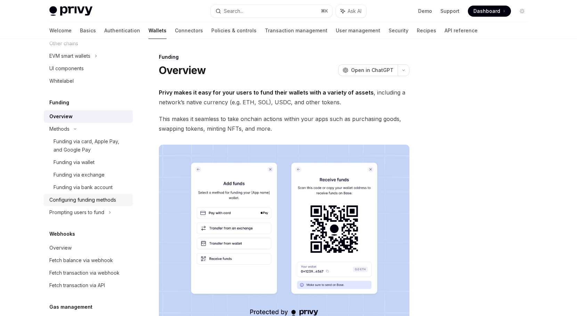 This screenshot has height=316, width=577. What do you see at coordinates (486, 11) in the screenshot?
I see `span: Dashboard` at bounding box center [486, 11].